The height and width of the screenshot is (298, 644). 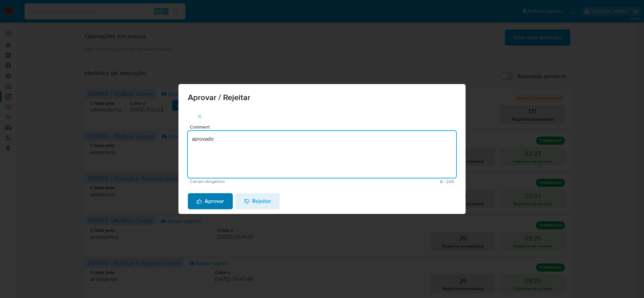 What do you see at coordinates (324, 127) in the screenshot?
I see `span: Comment` at bounding box center [324, 127].